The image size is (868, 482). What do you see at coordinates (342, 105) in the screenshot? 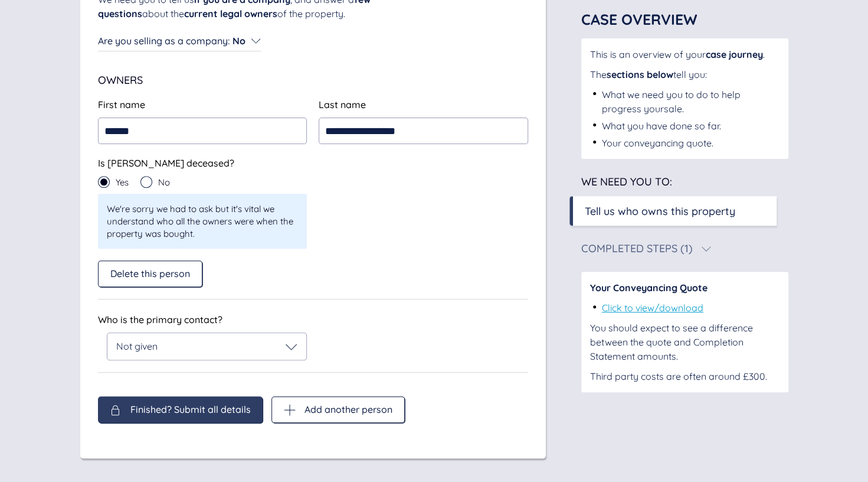
I see `span: Last name` at bounding box center [342, 105].